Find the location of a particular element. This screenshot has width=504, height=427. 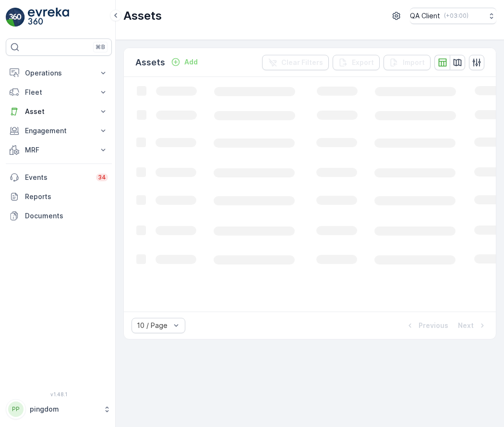

button: Asset is located at coordinates (58, 111).